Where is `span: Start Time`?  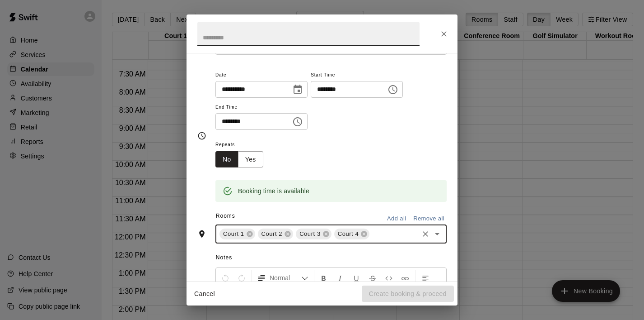
span: Start Time is located at coordinates (357, 75).